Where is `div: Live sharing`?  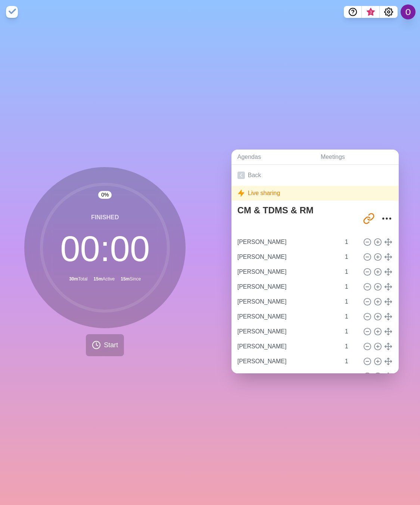 div: Live sharing is located at coordinates (315, 193).